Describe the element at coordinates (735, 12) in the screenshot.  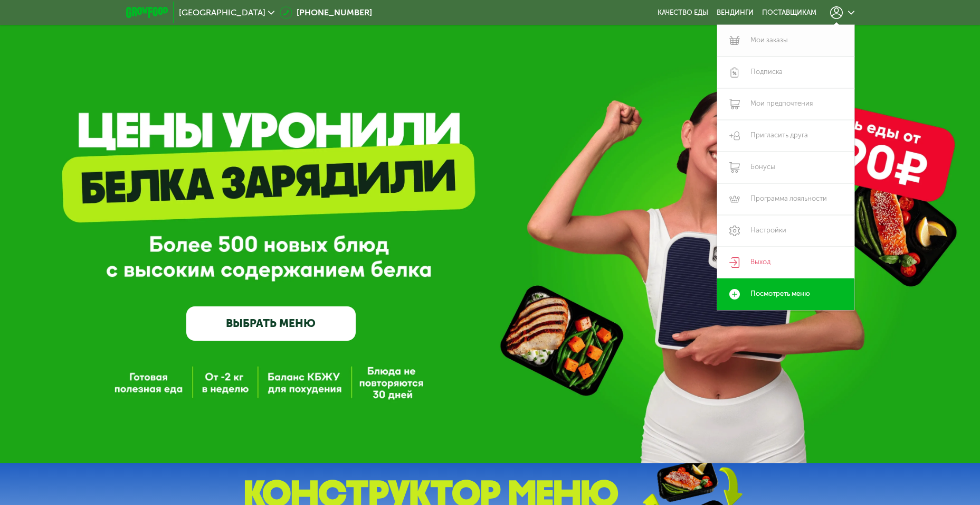
I see `a: Вендинги` at that location.